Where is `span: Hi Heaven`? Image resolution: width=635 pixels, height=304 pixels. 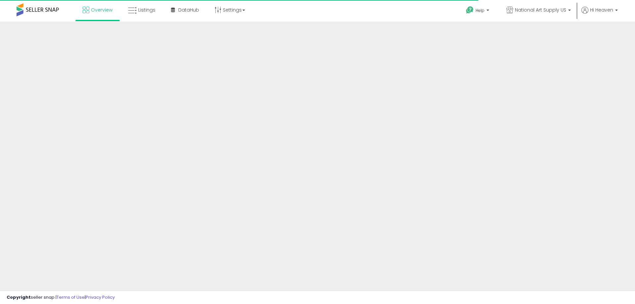 span: Hi Heaven is located at coordinates (601, 10).